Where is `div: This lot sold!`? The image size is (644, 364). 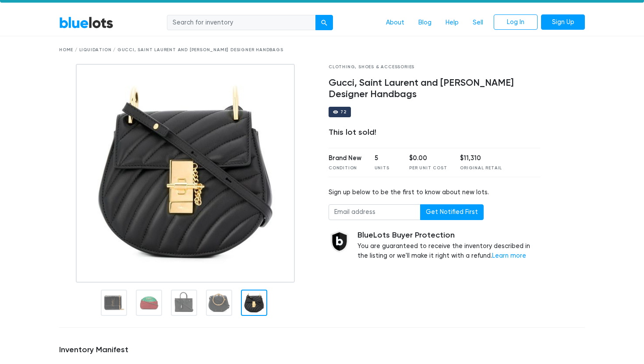 div: This lot sold! is located at coordinates (434, 133).